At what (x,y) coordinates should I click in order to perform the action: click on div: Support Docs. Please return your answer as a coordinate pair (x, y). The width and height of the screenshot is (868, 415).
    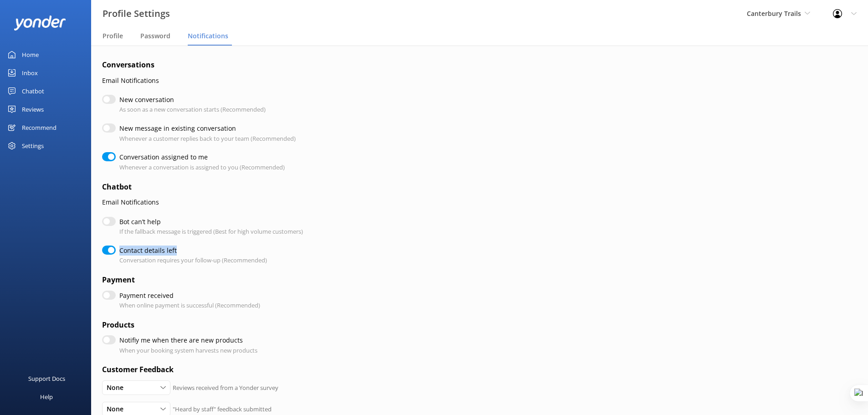
    Looking at the image, I should click on (47, 379).